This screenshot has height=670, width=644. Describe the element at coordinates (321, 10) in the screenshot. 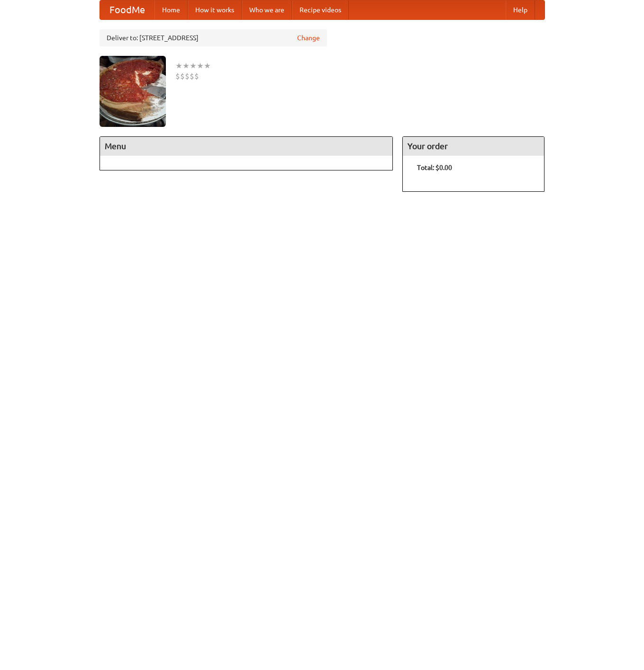

I see `a: Recipe videos` at that location.